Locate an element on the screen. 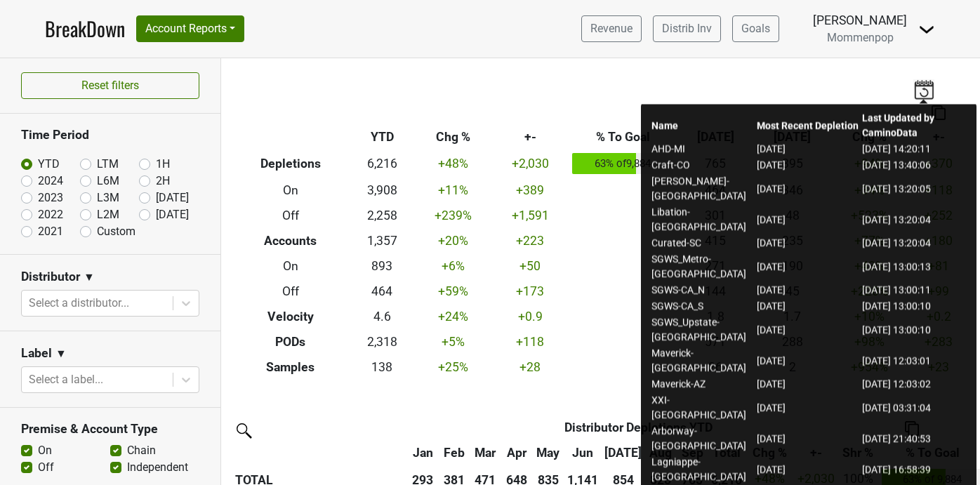 Image resolution: width=980 pixels, height=485 pixels. td: 893 is located at coordinates (382, 266).